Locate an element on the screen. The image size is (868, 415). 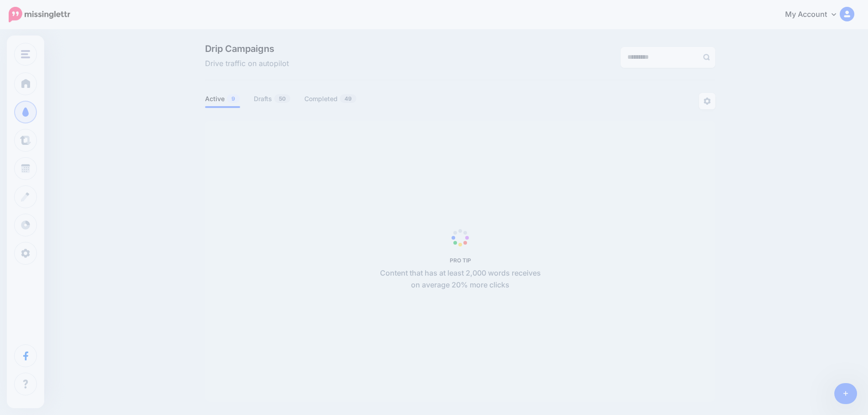
a: Completed49 is located at coordinates (330, 99).